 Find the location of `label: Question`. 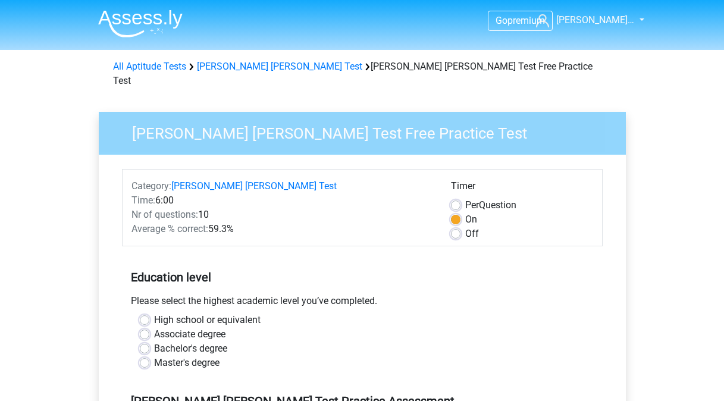

label: Question is located at coordinates (491, 205).